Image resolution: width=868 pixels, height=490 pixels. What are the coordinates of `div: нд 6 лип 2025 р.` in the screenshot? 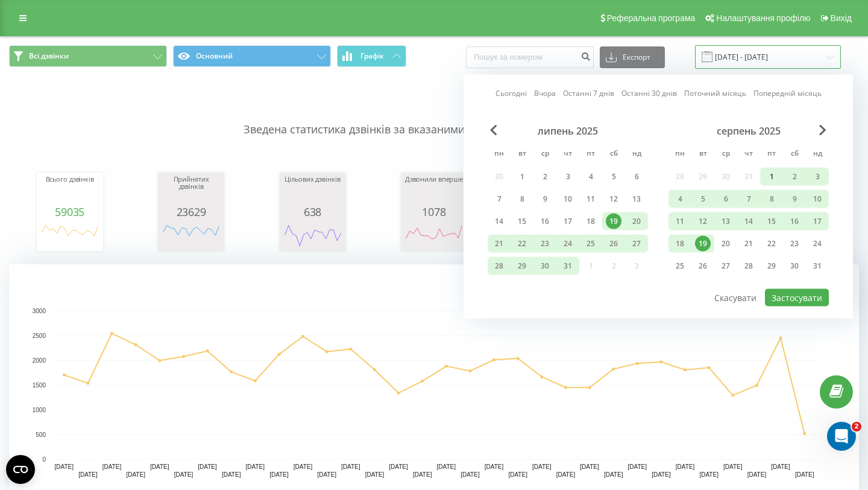 It's located at (637, 176).